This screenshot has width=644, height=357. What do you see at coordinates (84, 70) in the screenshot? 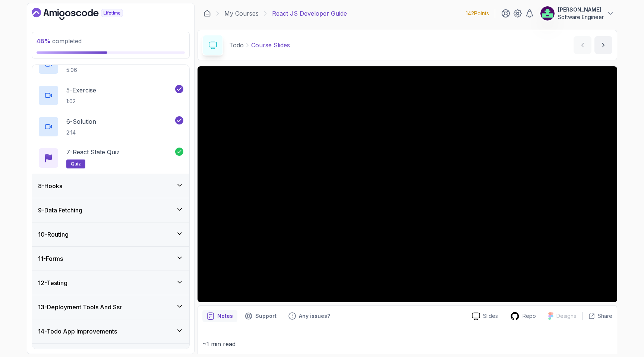
I see `p: 5:06` at bounding box center [84, 70].